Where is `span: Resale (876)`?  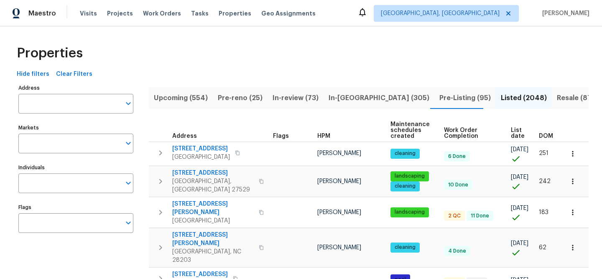
span: Resale (876) is located at coordinates (578, 98).